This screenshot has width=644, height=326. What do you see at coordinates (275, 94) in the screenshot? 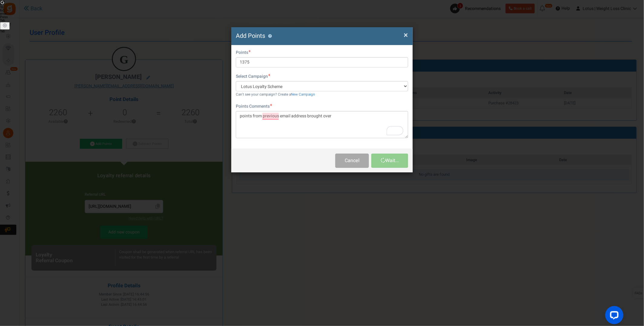
I see `small: Can't see your campaign? Create a` at bounding box center [275, 94].